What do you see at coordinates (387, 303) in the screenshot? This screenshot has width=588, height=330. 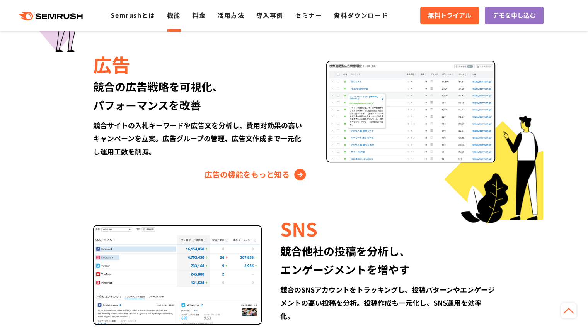 I see `div: 競合のSNSアカウントをトラッキングし、投稿パターンやエンゲージメントの高い投稿を分析。投稿作成も一元化し、SNS運用を効率化。` at bounding box center [387, 303].